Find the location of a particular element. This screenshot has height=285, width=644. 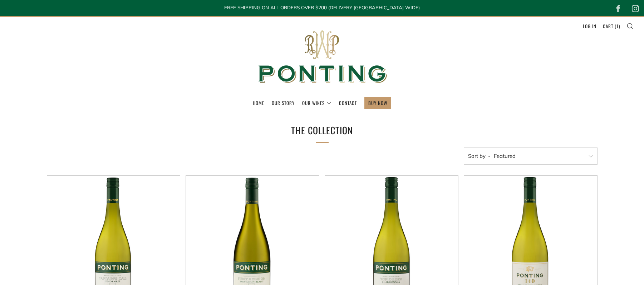

a: Home is located at coordinates (259, 103).